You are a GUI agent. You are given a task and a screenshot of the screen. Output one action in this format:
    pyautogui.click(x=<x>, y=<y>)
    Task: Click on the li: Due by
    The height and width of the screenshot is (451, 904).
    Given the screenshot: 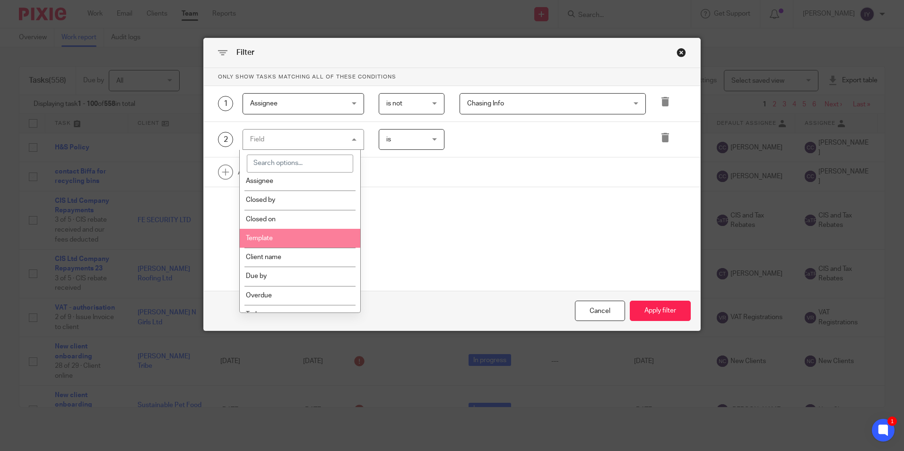 What is the action you would take?
    pyautogui.click(x=300, y=276)
    